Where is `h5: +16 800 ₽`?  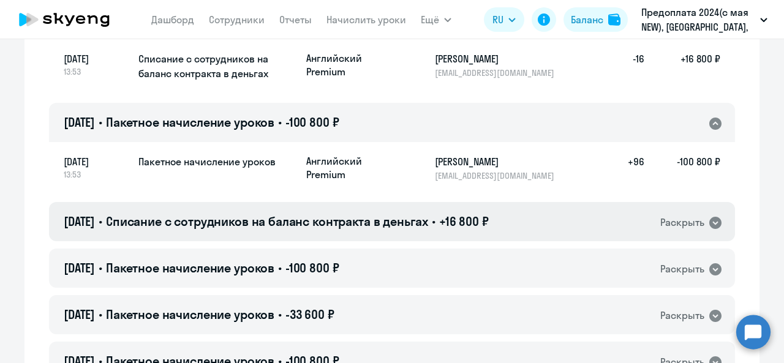
h5: +16 800 ₽ is located at coordinates (682, 65).